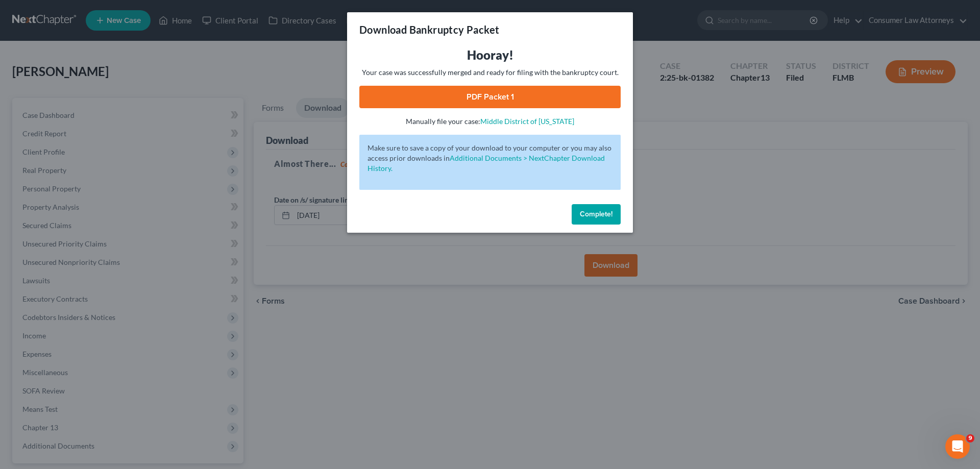 The image size is (980, 469). Describe the element at coordinates (490, 73) in the screenshot. I see `p: Your case was successfully merged and ready for filing with the bankruptcy court.` at that location.